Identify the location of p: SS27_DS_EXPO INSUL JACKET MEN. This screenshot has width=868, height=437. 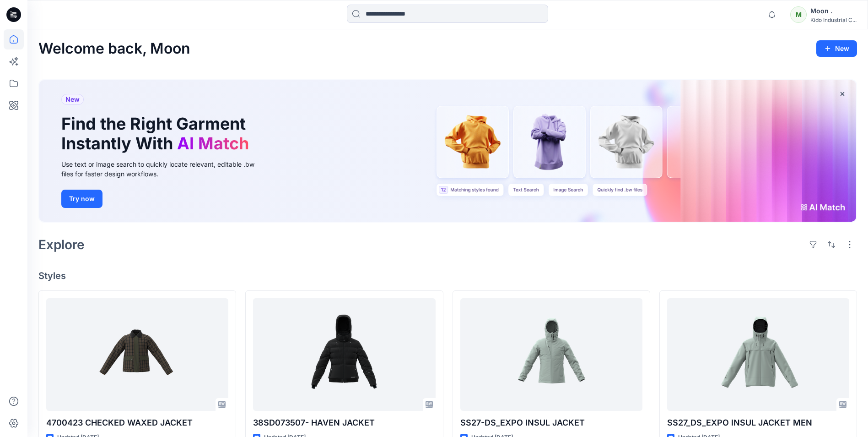
(758, 423).